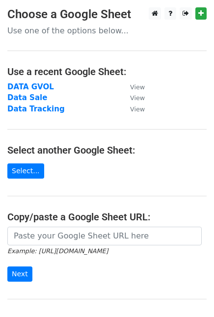 This screenshot has width=214, height=317. What do you see at coordinates (107, 217) in the screenshot?
I see `h4: Copy/paste a Google Sheet URL:` at bounding box center [107, 217].